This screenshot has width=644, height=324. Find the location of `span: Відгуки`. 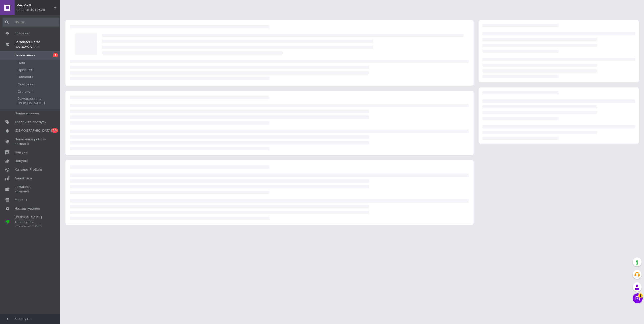

span: Відгуки is located at coordinates (21, 153).